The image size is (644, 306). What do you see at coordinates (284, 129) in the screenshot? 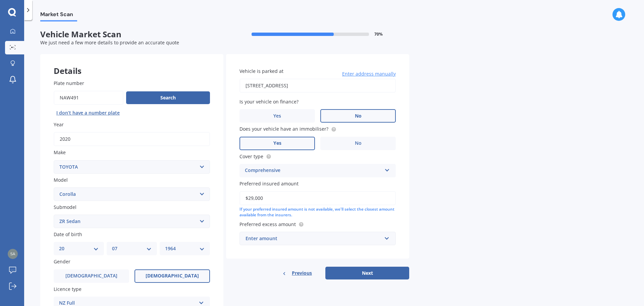
I see `span: Does your vehicle have an immobiliser?` at bounding box center [284, 129].